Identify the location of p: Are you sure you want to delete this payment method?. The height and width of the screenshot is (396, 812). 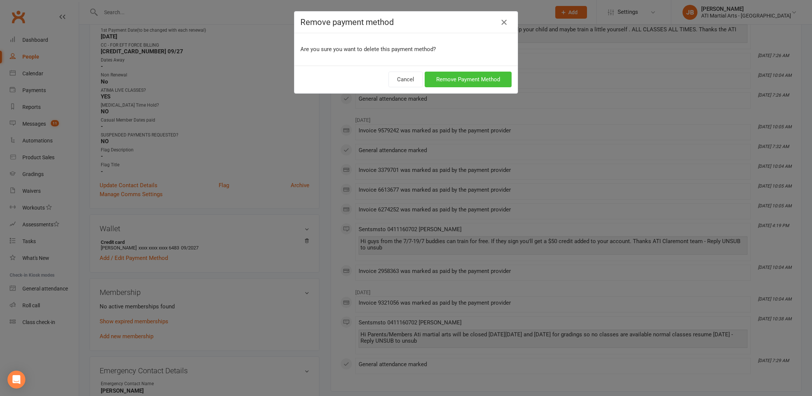
(406, 49).